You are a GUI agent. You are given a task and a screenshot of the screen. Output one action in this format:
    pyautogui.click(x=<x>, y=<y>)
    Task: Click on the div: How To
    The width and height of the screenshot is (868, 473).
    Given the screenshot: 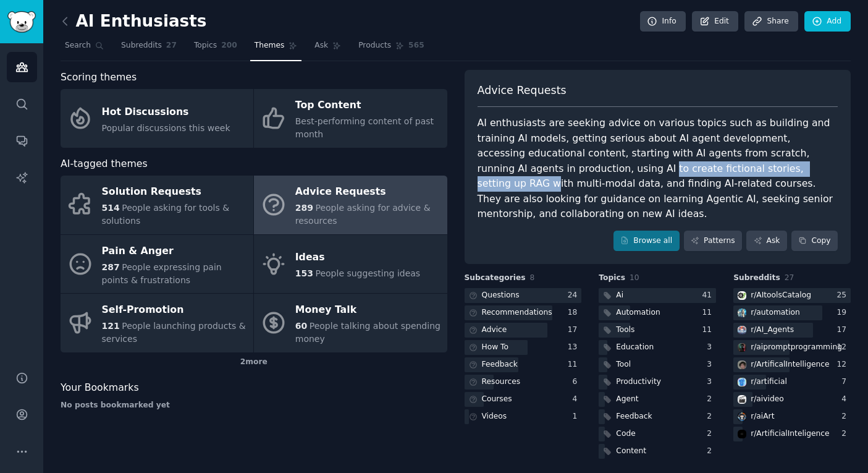 What is the action you would take?
    pyautogui.click(x=496, y=348)
    